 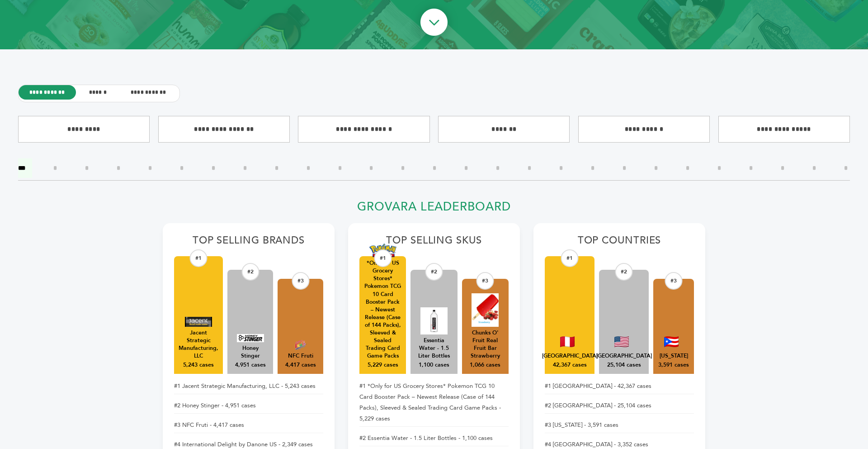 I want to click on div: 1,100 cases, so click(x=434, y=366).